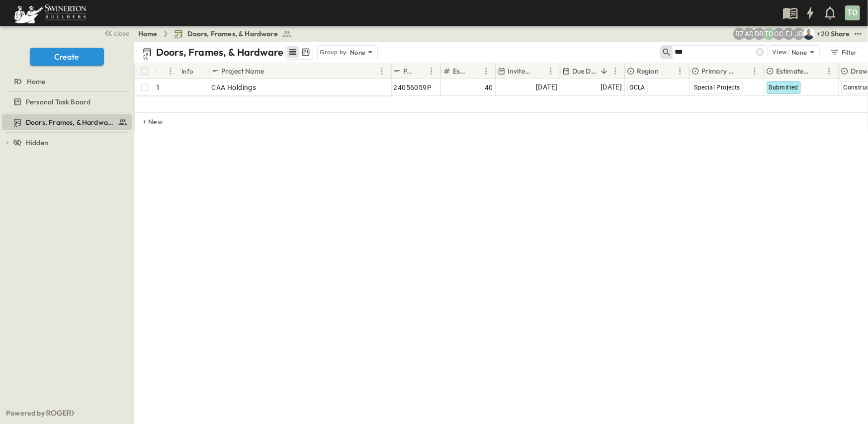  I want to click on p: Due Date, so click(584, 71).